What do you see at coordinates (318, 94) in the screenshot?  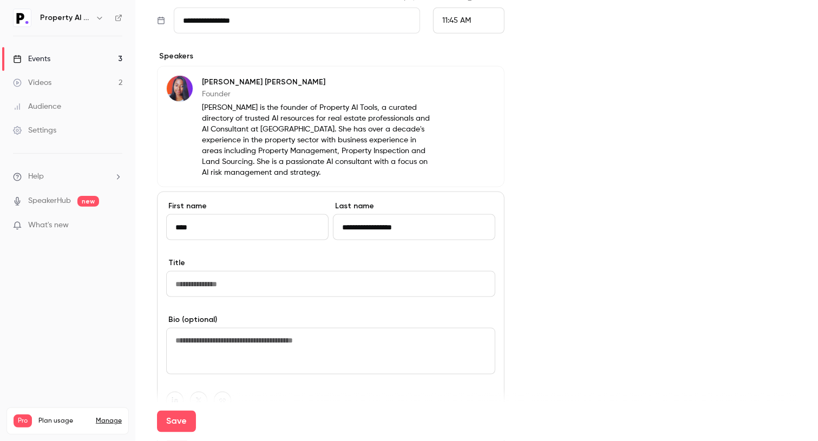 I see `p: Founder` at bounding box center [318, 94].